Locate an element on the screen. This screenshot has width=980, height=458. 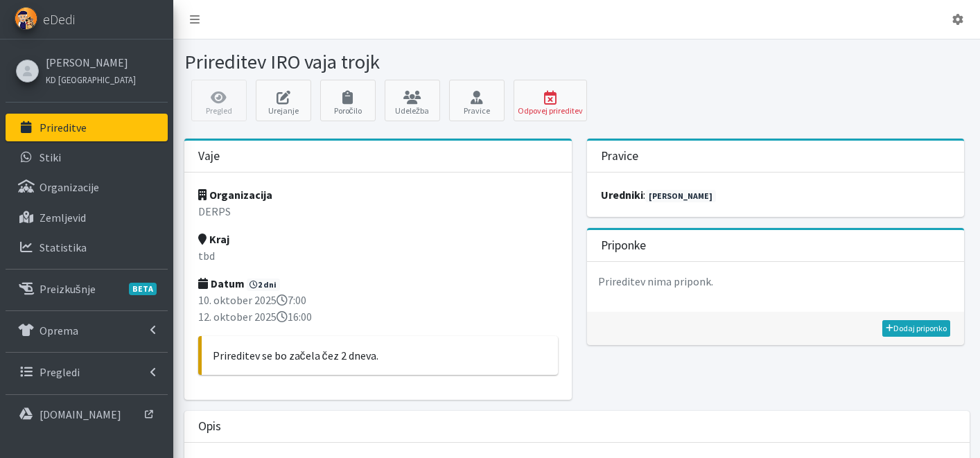
a: Urejanje is located at coordinates (283, 101).